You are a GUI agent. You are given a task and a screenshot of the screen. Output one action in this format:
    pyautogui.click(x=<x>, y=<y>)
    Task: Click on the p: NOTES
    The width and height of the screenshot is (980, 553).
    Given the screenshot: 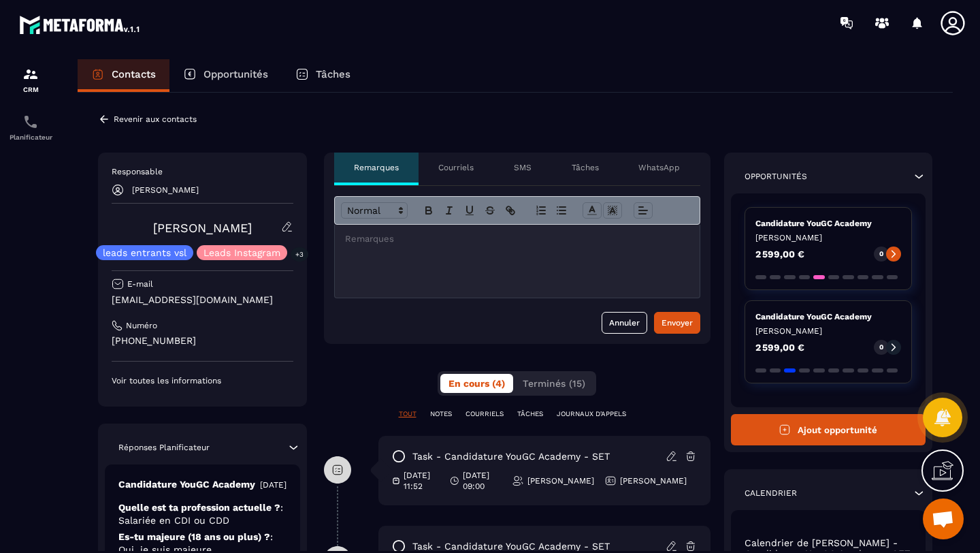 What is the action you would take?
    pyautogui.click(x=441, y=414)
    